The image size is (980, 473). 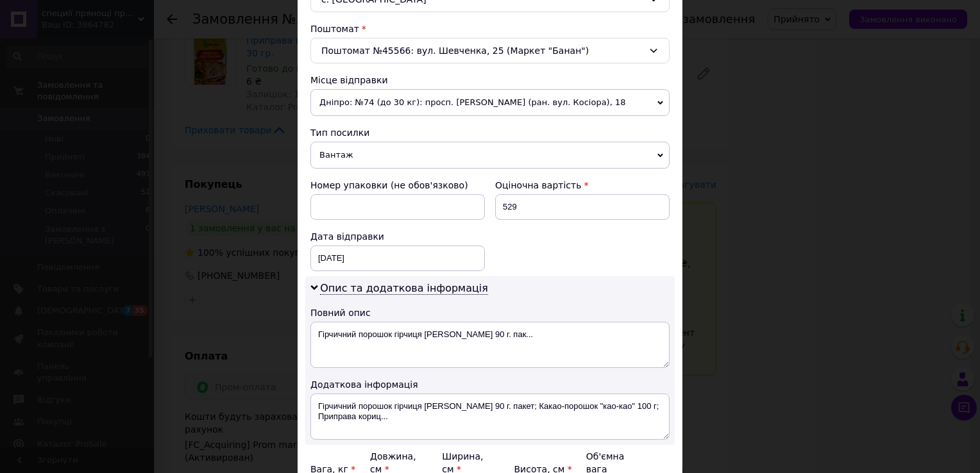 I want to click on div: Поштомат, so click(x=490, y=29).